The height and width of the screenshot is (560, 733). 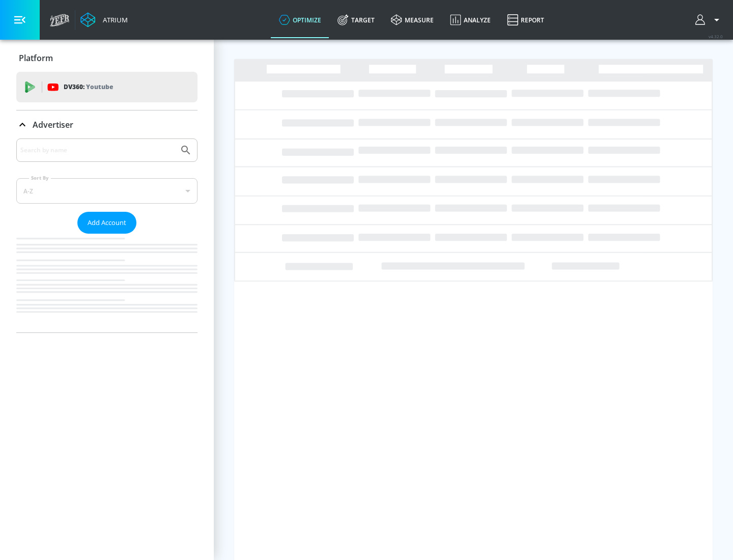 What do you see at coordinates (107, 222) in the screenshot?
I see `span: Add Account` at bounding box center [107, 222].